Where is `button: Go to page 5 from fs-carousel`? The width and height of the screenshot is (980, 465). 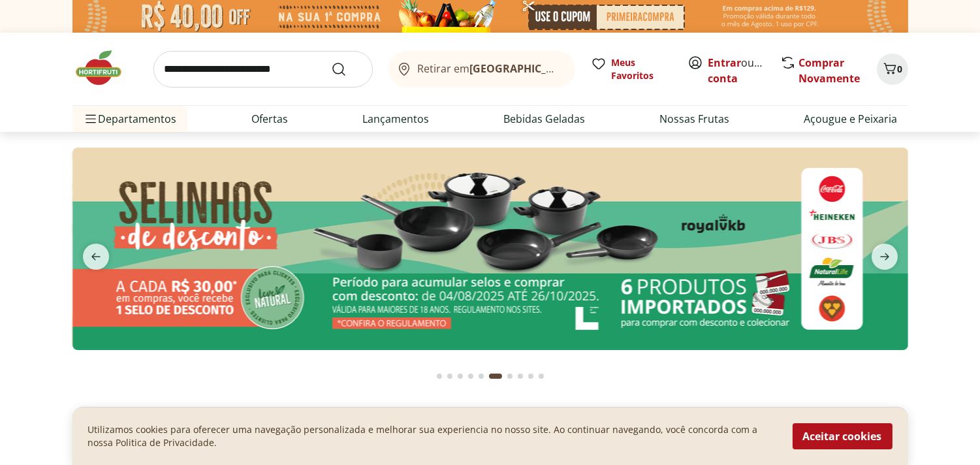 button: Go to page 5 from fs-carousel is located at coordinates (481, 376).